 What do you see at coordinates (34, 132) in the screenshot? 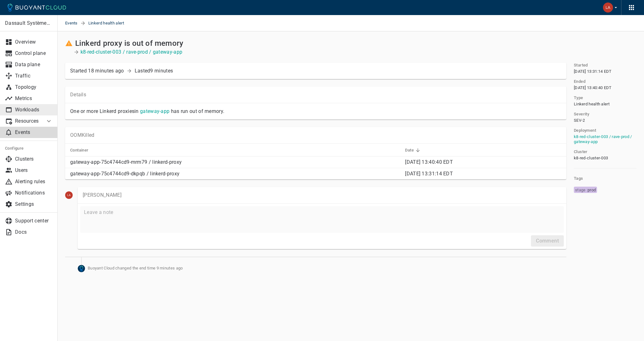
I see `p: Events` at bounding box center [34, 132].